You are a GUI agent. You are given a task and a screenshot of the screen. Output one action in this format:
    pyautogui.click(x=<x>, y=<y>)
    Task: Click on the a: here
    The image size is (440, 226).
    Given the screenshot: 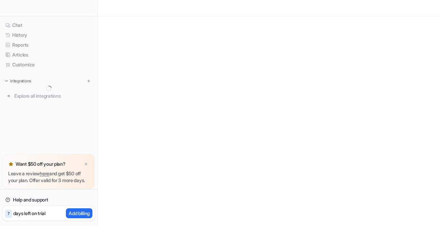 What is the action you would take?
    pyautogui.click(x=45, y=173)
    